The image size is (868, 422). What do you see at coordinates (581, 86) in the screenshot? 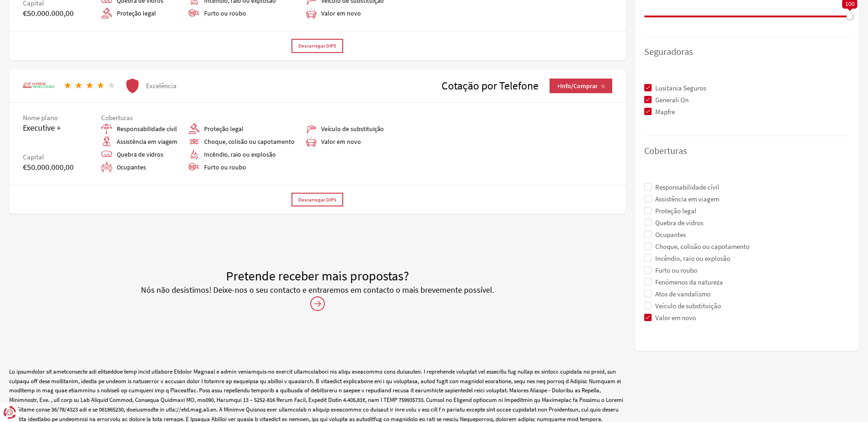
I see `button: +Info/Comprar` at bounding box center [581, 86].